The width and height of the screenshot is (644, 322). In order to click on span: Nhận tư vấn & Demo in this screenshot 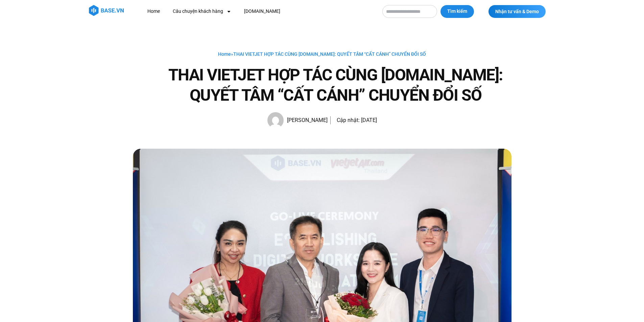, I will do `click(517, 11)`.